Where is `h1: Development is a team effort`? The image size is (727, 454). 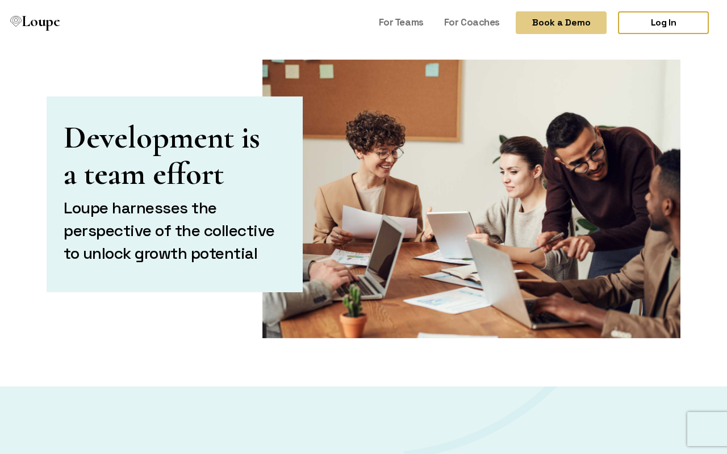
h1: Development is a team effort is located at coordinates (170, 156).